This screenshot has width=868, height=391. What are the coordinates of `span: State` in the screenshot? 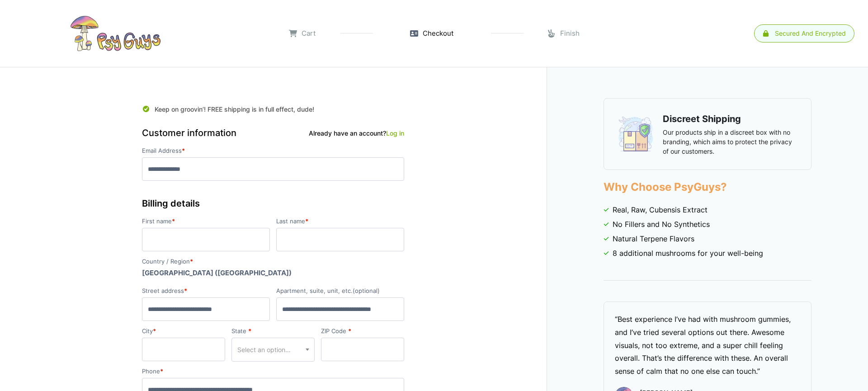 It's located at (273, 350).